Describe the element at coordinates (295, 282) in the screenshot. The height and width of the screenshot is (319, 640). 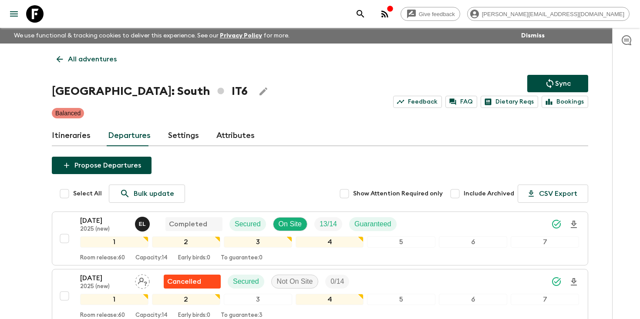
I see `div: Not On Site` at that location.